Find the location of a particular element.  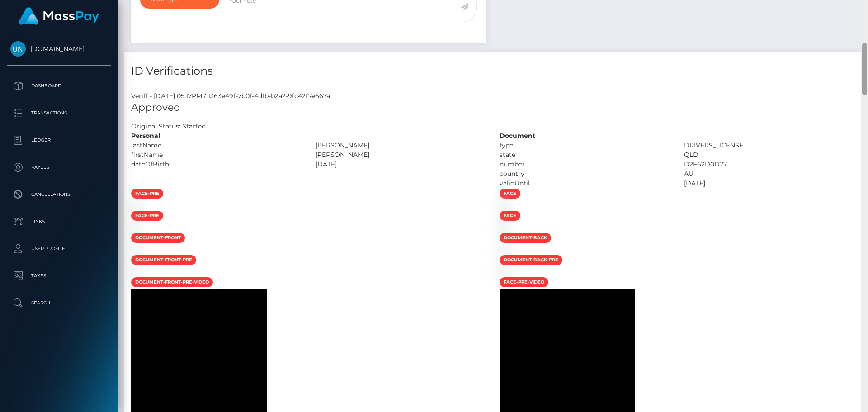

img: 13c23d18-6369-400e-84d1-65866c77207b is located at coordinates (503, 228).